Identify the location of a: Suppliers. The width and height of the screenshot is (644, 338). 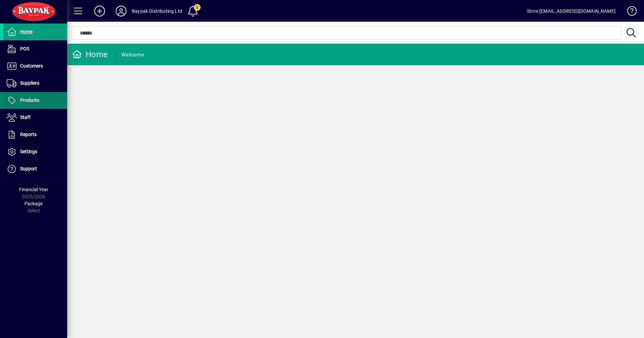
(35, 83).